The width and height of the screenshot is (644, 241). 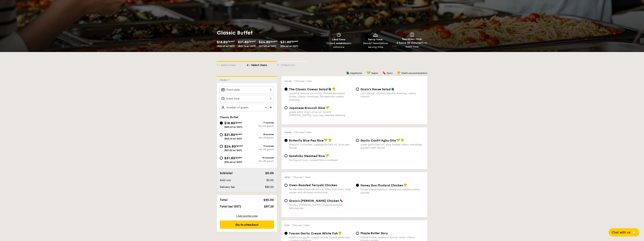 I want to click on input: $24.80/guest($27.03 w/ GST)9 coursesMin 30 guests, so click(x=221, y=146).